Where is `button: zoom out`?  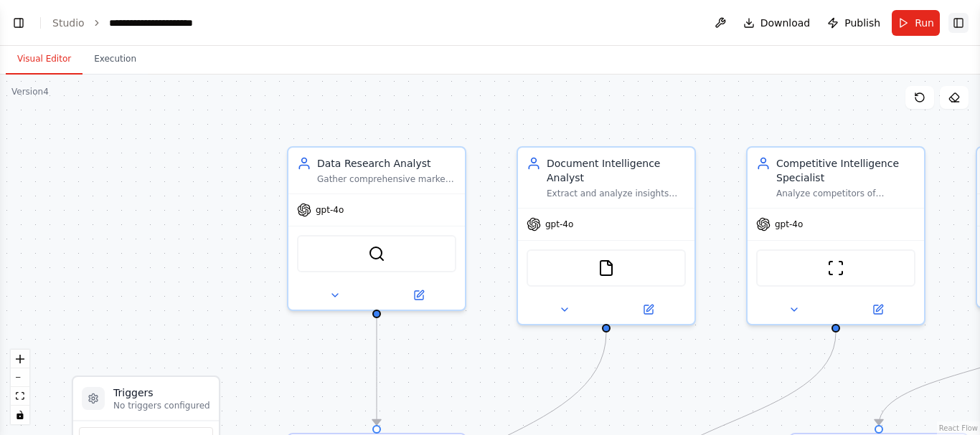 button: zoom out is located at coordinates (20, 378).